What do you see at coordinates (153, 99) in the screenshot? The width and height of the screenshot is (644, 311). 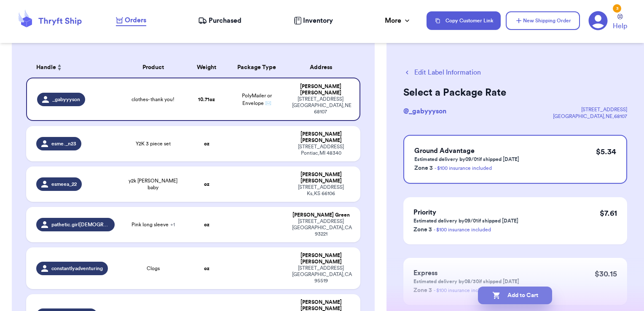 I see `span: clothes- thank you!` at bounding box center [153, 99].